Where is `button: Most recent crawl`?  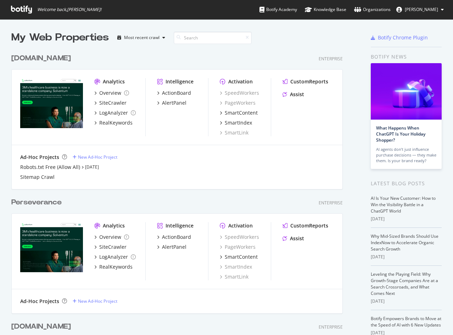 button: Most recent crawl is located at coordinates (141, 38).